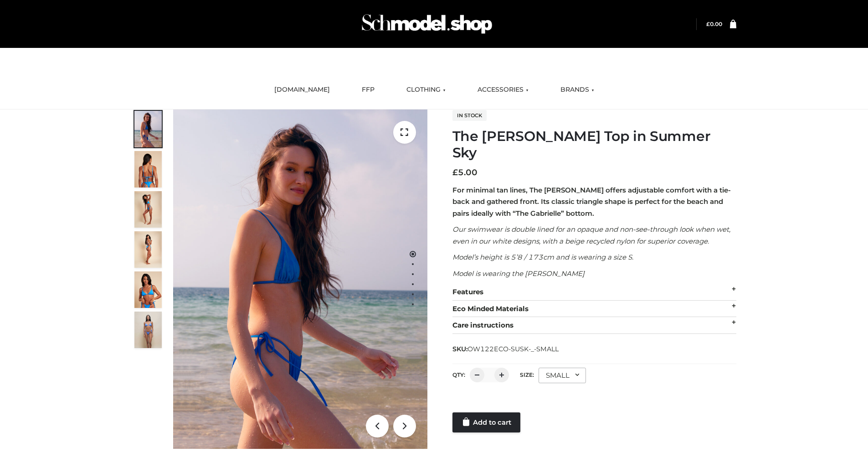 The image size is (868, 453). I want to click on img: 4.Alex-top_CN-1-1-2.jpg, so click(149, 210).